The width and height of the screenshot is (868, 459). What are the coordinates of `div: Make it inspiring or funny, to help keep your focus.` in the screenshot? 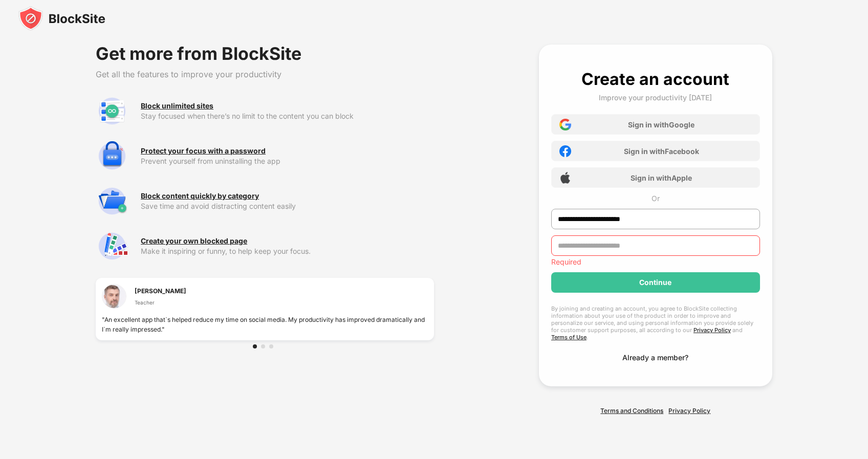 It's located at (287, 251).